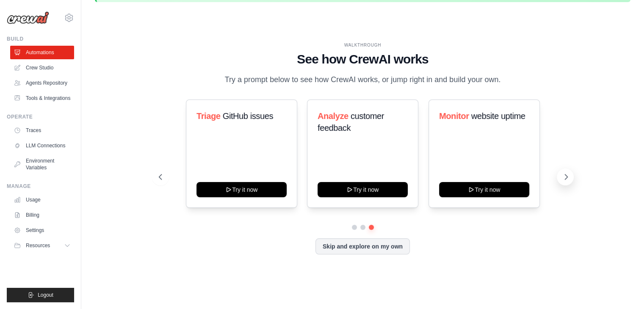  Describe the element at coordinates (42, 145) in the screenshot. I see `a: LLM Connections` at that location.